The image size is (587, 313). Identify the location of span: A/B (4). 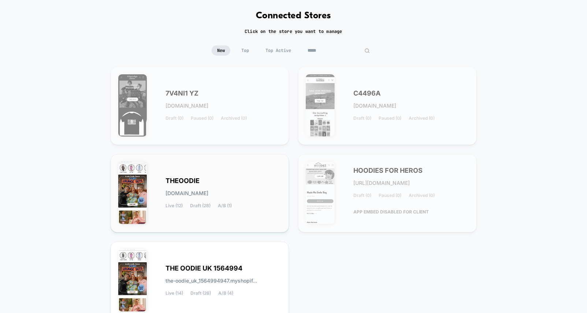
(226, 293).